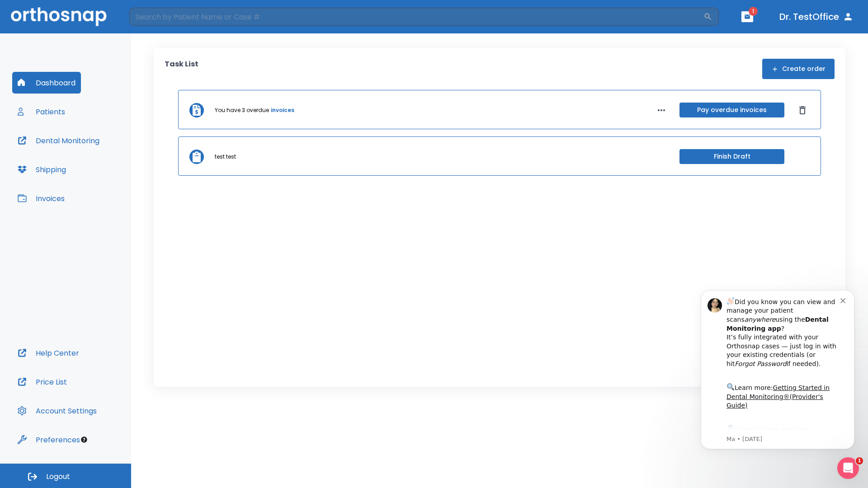  I want to click on div: Learn more: ​, so click(96, 124).